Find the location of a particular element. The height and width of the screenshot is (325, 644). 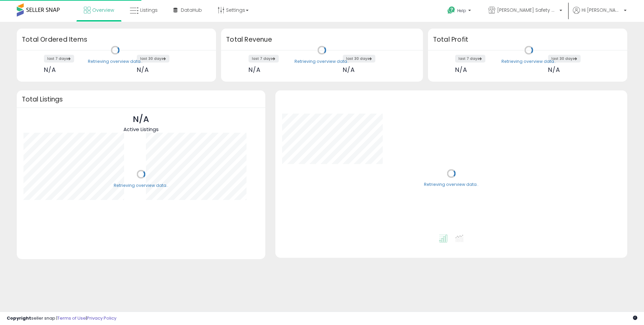

a: Help is located at coordinates (460, 11).